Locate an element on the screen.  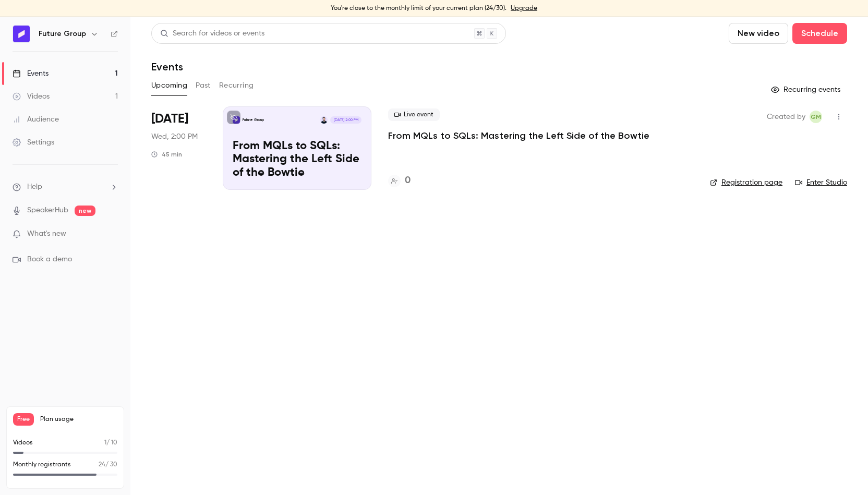
a: From MQLs to SQLs: Mastering the Left Side of the Bowtie is located at coordinates (519, 135).